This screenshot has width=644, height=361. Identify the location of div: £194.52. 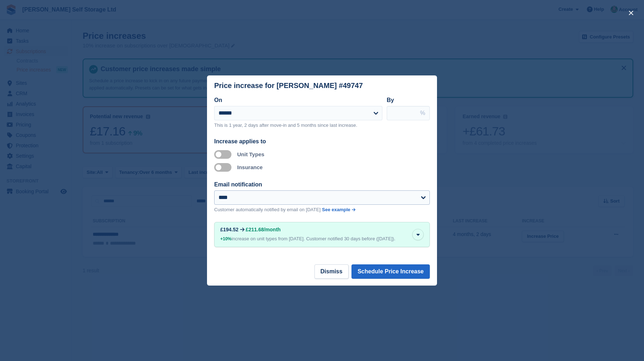
(229, 230).